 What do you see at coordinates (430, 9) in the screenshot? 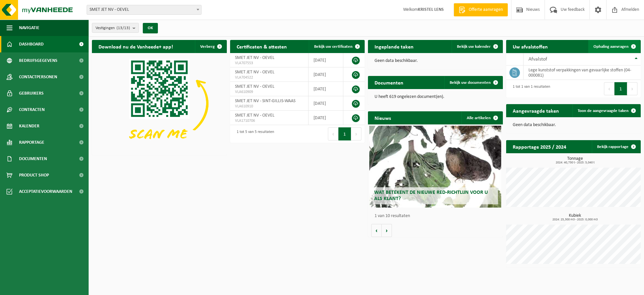
I see `strong: KRISTEL LENS` at bounding box center [430, 9].